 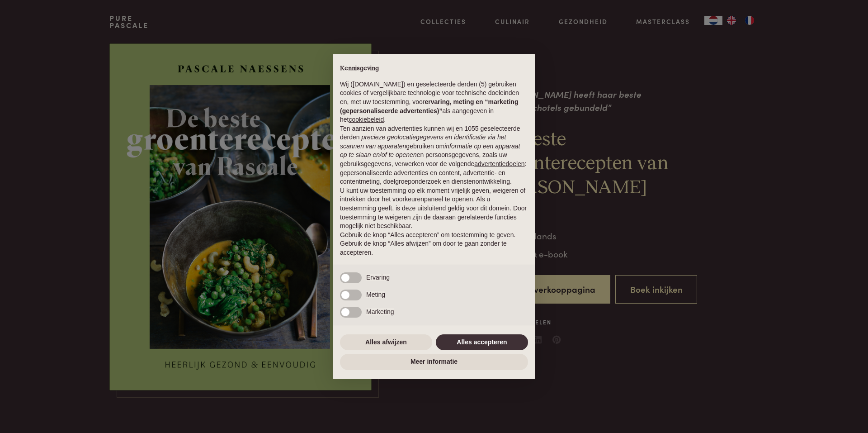 What do you see at coordinates (350, 138) in the screenshot?
I see `button: derden` at bounding box center [350, 138].